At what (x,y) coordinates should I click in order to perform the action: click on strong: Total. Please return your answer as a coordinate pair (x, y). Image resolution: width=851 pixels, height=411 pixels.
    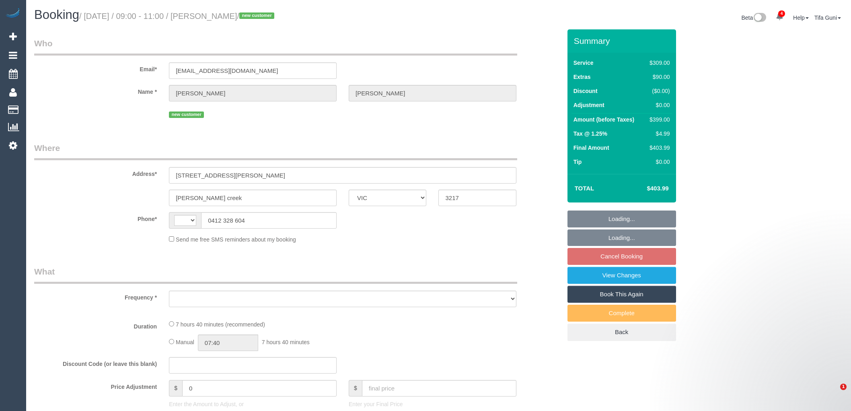
    Looking at the image, I should click on (585, 188).